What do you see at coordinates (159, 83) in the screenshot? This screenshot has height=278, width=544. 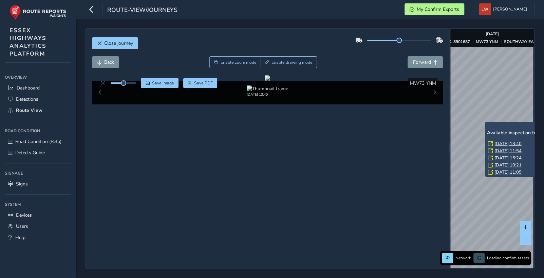 I see `button: Save` at bounding box center [159, 83].